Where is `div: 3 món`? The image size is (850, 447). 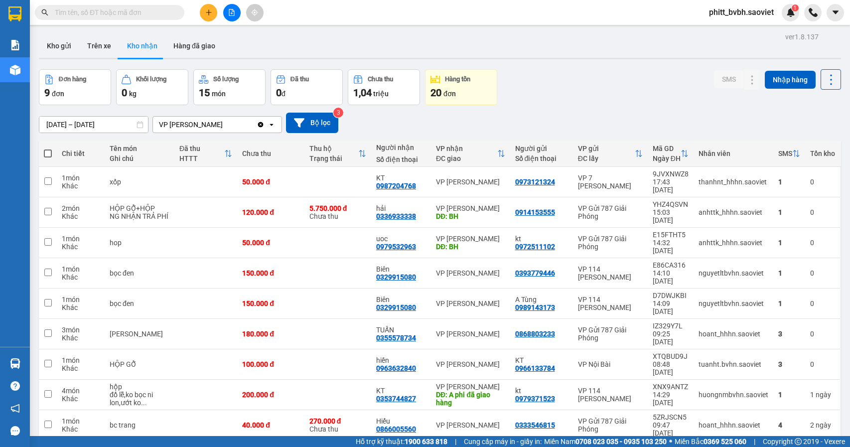 div: 3 món is located at coordinates (81, 330).